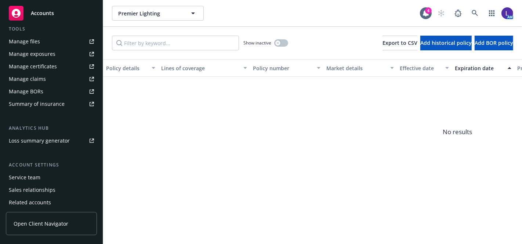 This screenshot has height=244, width=522. I want to click on button: Premier Lighting, so click(158, 13).